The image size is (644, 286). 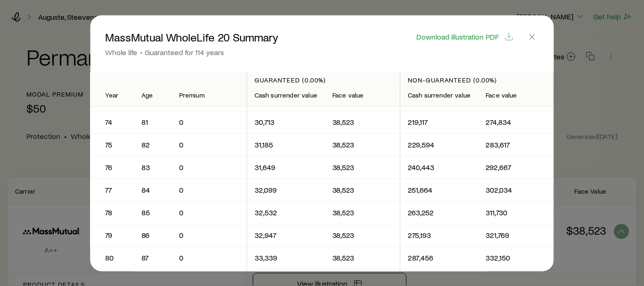 What do you see at coordinates (153, 122) in the screenshot?
I see `p: 81` at bounding box center [153, 122].